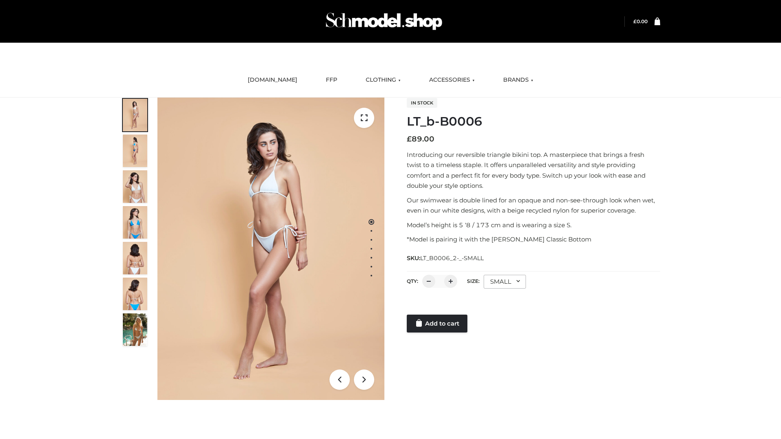  I want to click on a: Add to cart, so click(437, 324).